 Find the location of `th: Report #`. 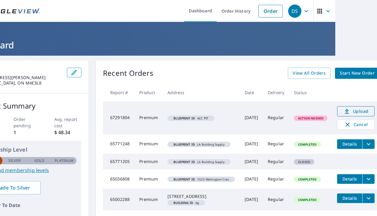

th: Report # is located at coordinates (119, 92).